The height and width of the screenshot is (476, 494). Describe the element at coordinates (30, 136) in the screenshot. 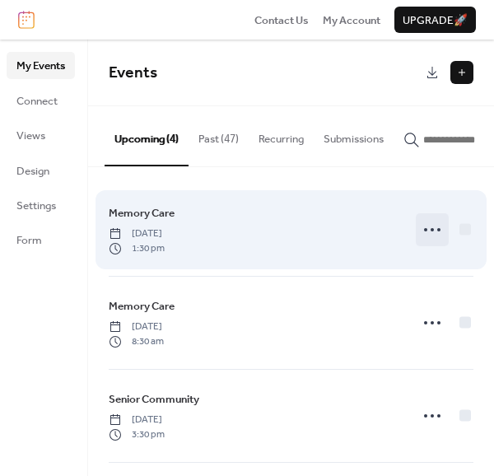

I see `span: Views` at that location.